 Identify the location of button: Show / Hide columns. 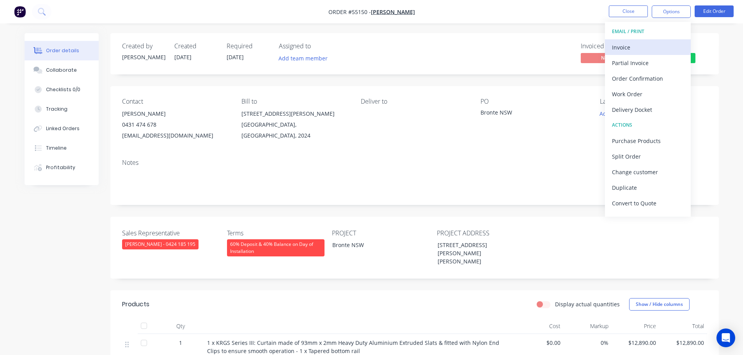
(659, 305).